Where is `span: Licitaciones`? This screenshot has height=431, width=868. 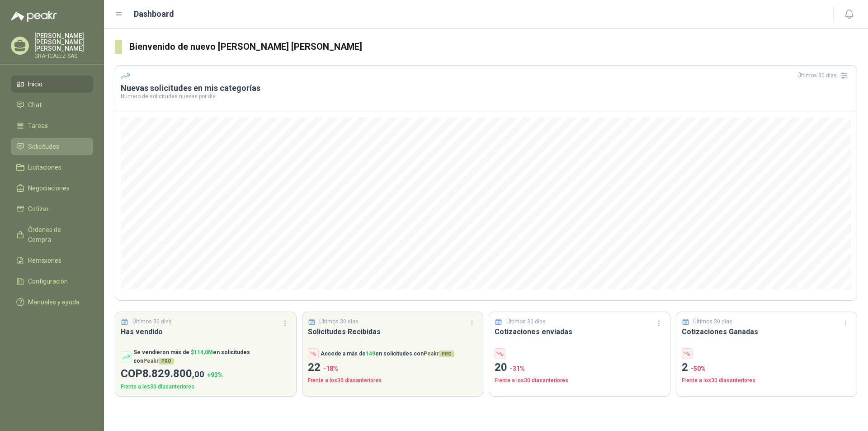
span: Licitaciones is located at coordinates (45, 167).